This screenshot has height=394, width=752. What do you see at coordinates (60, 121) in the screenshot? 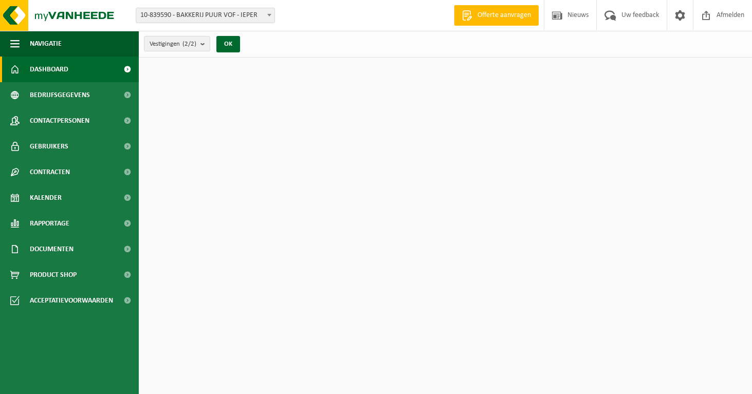
I see `span: Contactpersonen` at bounding box center [60, 121].